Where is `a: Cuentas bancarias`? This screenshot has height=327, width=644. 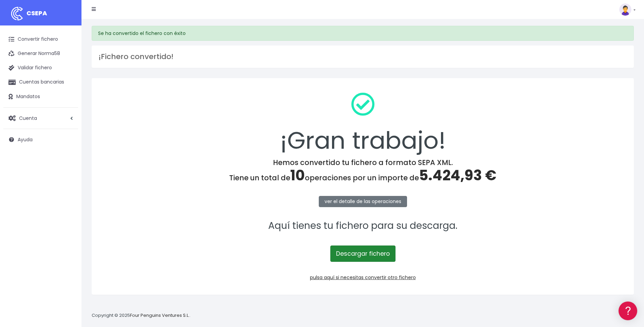 a: Cuentas bancarias is located at coordinates (41, 82).